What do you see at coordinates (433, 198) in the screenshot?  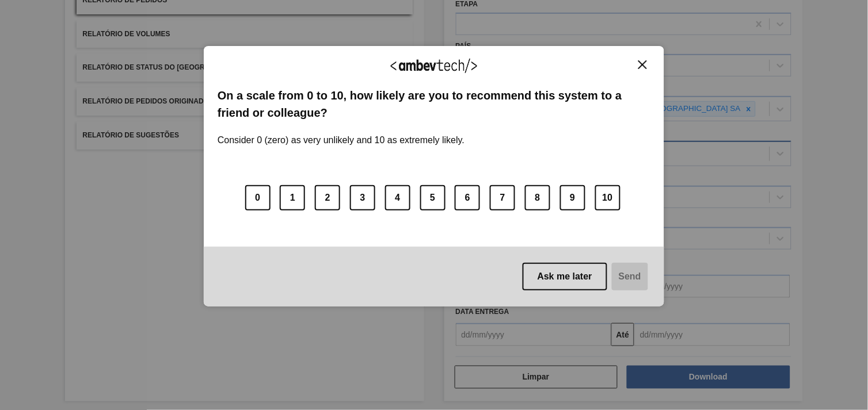 I see `button: 5` at bounding box center [433, 198].